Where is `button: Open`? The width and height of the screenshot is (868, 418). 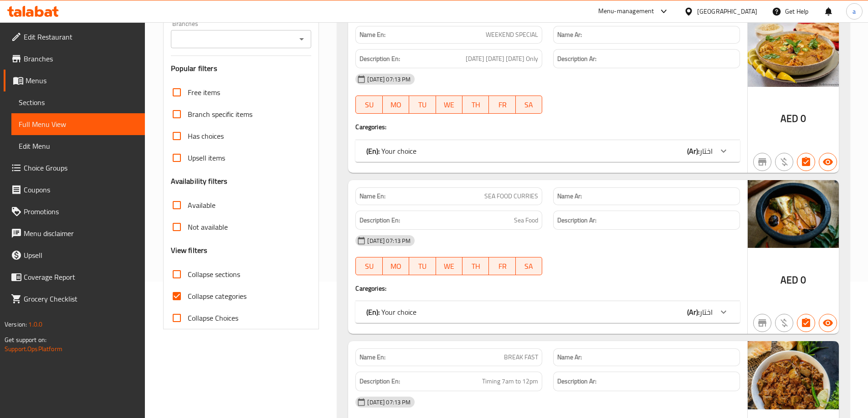 button: Open is located at coordinates (302, 39).